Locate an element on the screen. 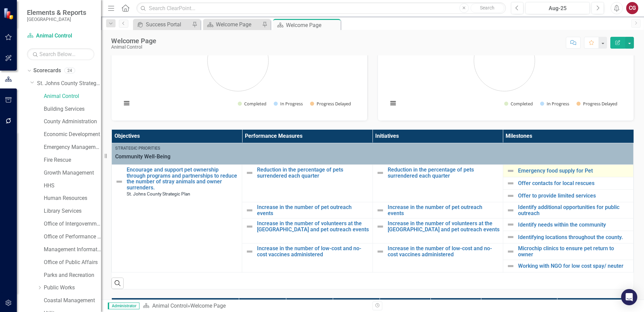  a: Management Information Systems is located at coordinates (73, 249).